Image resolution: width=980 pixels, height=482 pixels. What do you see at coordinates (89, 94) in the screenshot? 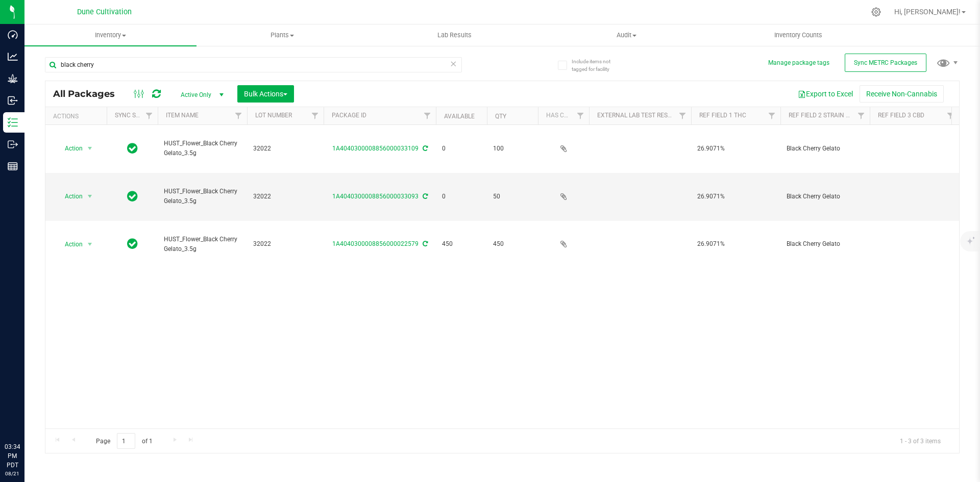
I see `span: All Packages` at bounding box center [89, 94].